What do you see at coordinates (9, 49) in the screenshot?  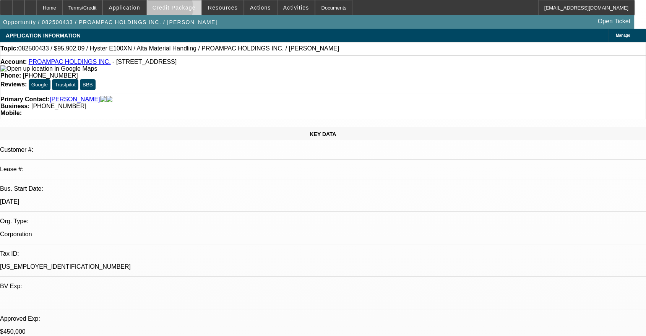 I see `strong: Topic:` at bounding box center [9, 49].